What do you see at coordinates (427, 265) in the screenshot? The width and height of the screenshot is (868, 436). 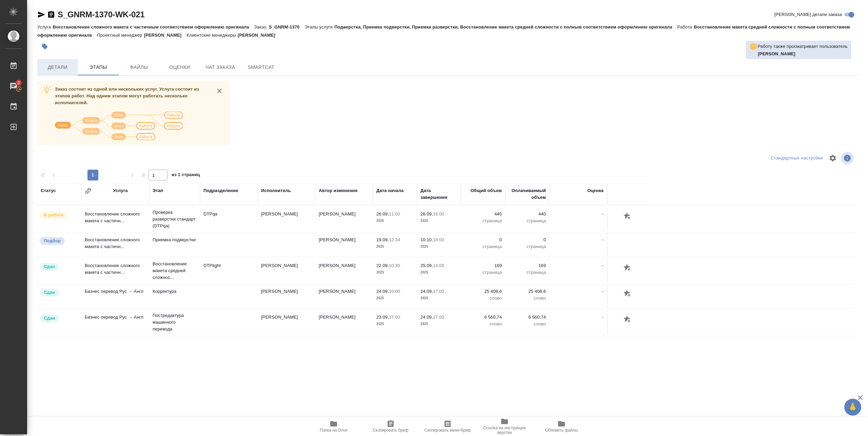 I see `p: 25.09,` at bounding box center [427, 265].